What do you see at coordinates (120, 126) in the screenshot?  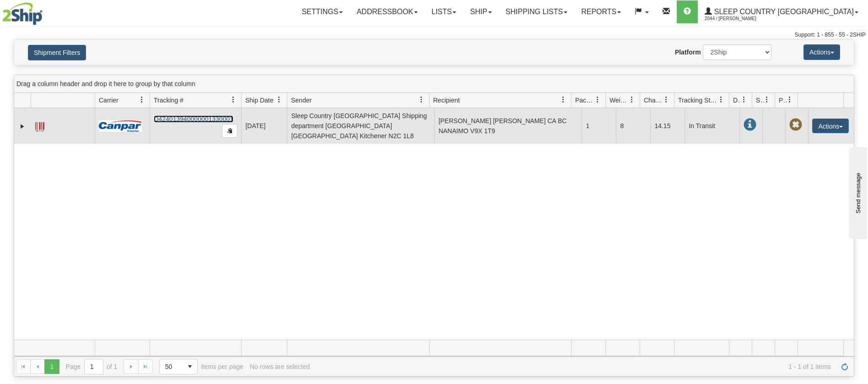 I see `img: 14 - Canpar` at bounding box center [120, 126].